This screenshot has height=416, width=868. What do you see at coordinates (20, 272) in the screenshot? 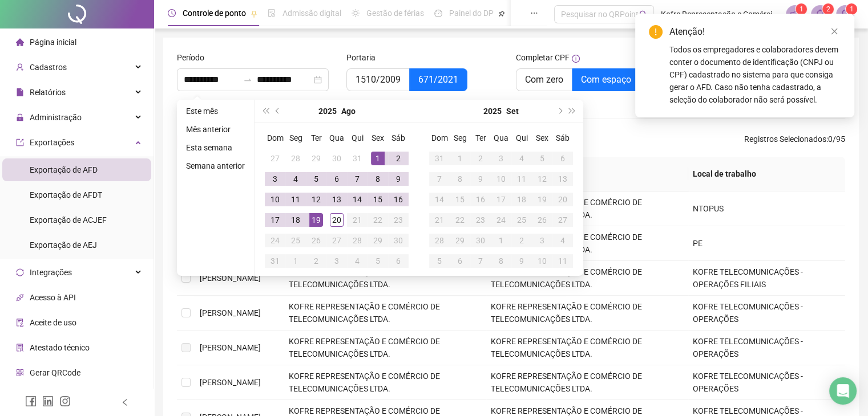
I see `span: sync` at bounding box center [20, 272].